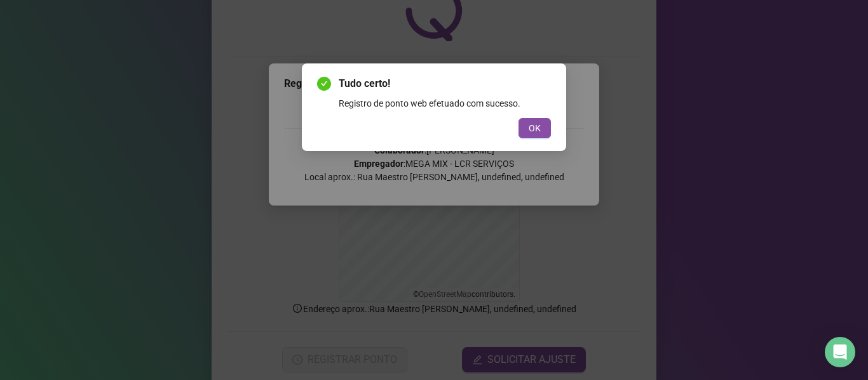  I want to click on span: check-circle, so click(324, 84).